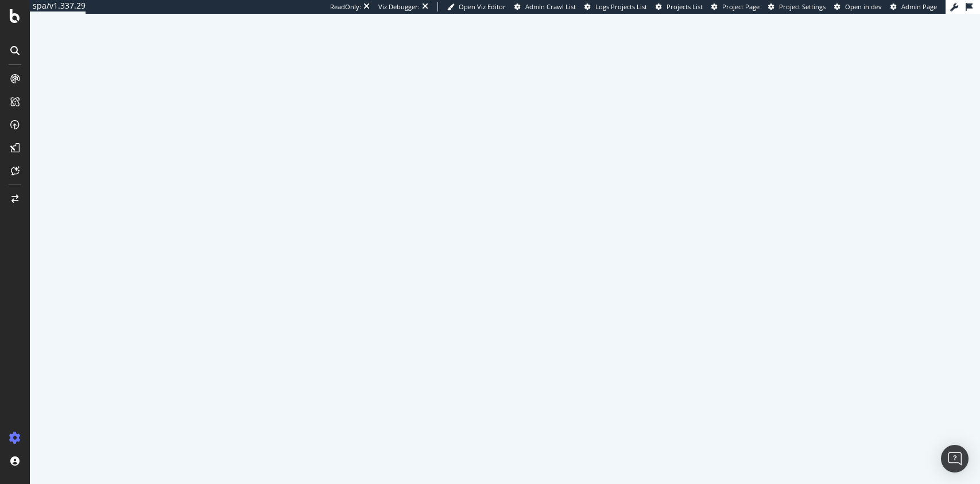 This screenshot has width=980, height=484. Describe the element at coordinates (551, 6) in the screenshot. I see `span: Admin Crawl List` at that location.